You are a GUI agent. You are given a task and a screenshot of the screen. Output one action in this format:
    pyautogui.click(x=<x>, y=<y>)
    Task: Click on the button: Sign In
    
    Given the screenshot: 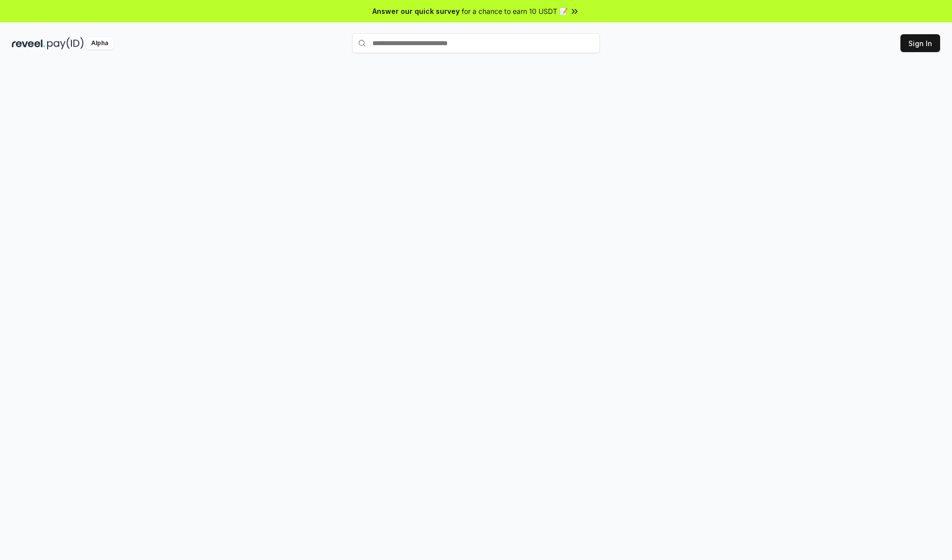 What is the action you would take?
    pyautogui.click(x=920, y=43)
    